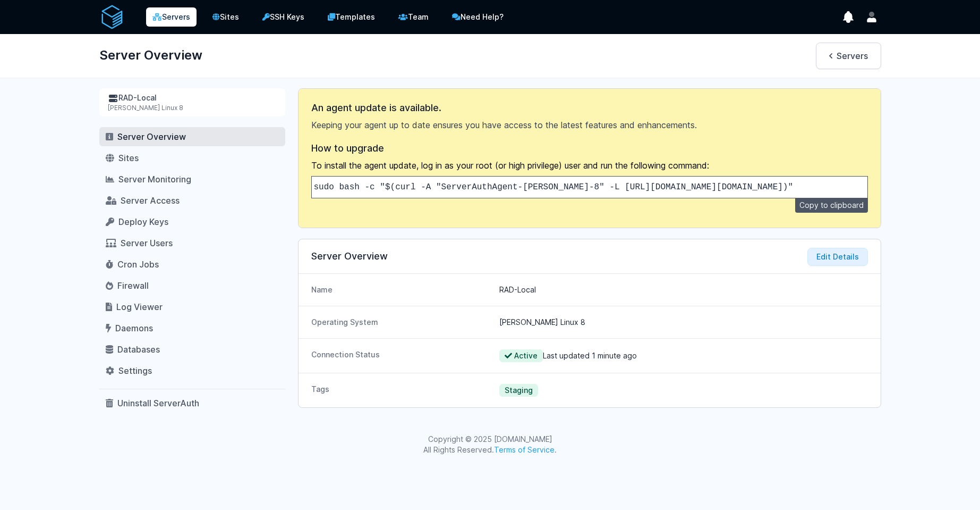 This screenshot has height=510, width=980. What do you see at coordinates (590, 256) in the screenshot?
I see `h3: Server Overview` at bounding box center [590, 256].